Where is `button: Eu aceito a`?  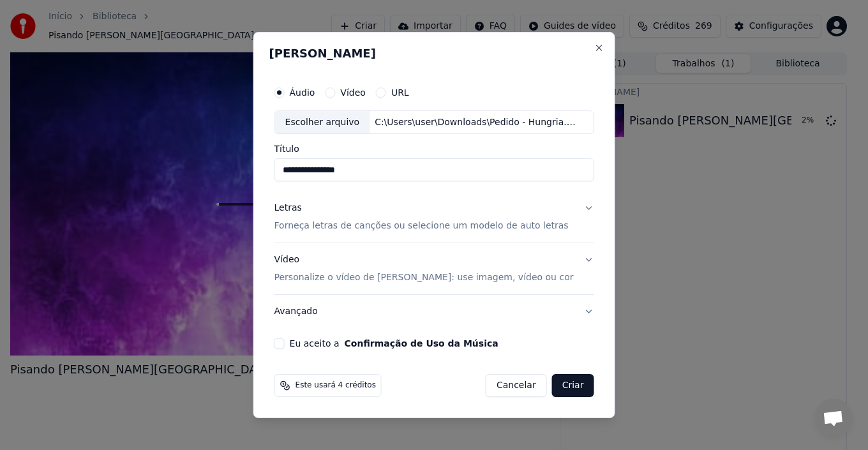 button: Eu aceito a is located at coordinates (421, 344).